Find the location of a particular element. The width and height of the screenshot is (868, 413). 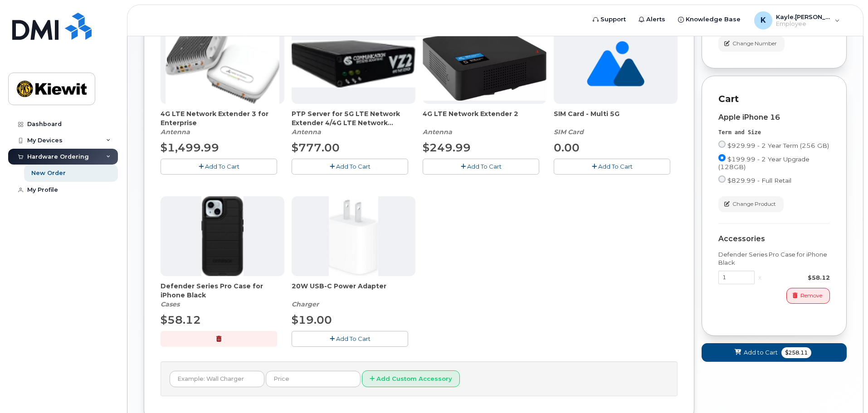

div: x is located at coordinates (759, 278).